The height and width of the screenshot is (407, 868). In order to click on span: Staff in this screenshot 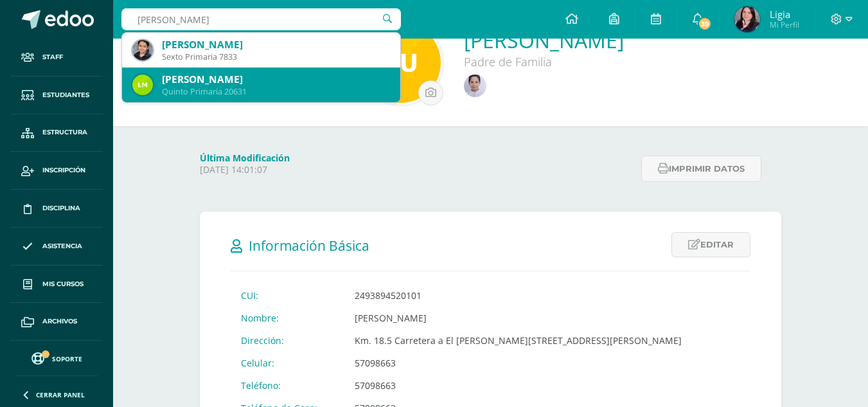, I will do `click(52, 57)`.